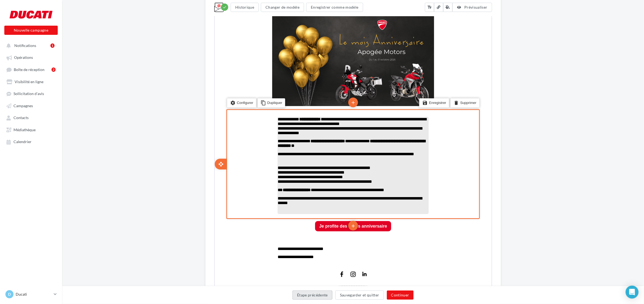 This screenshot has width=644, height=304. What do you see at coordinates (48, 102) in the screenshot?
I see `i: content_copy` at bounding box center [48, 102].